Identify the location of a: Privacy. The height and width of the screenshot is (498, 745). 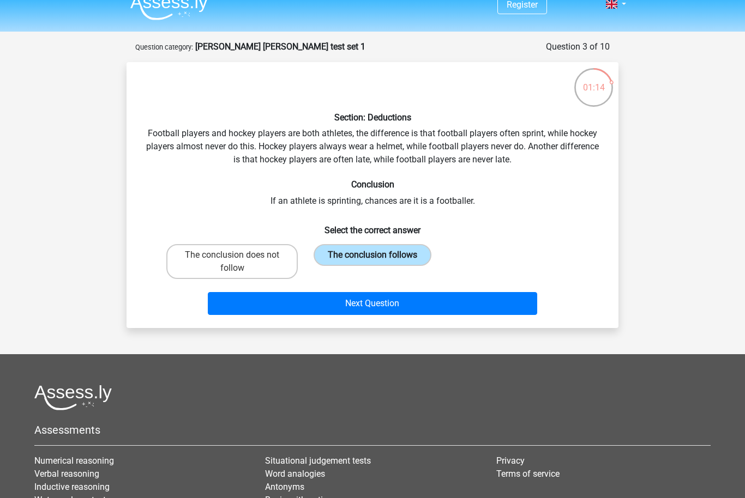
(510, 461).